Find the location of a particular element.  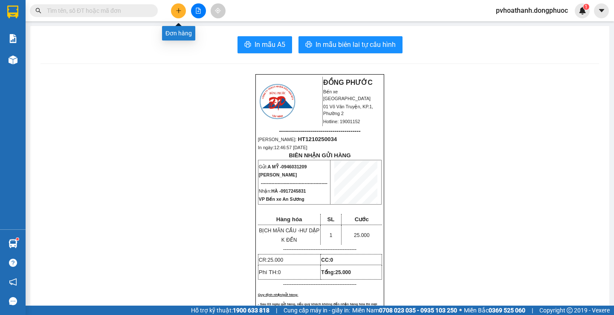

button: caret-down is located at coordinates (601, 11).